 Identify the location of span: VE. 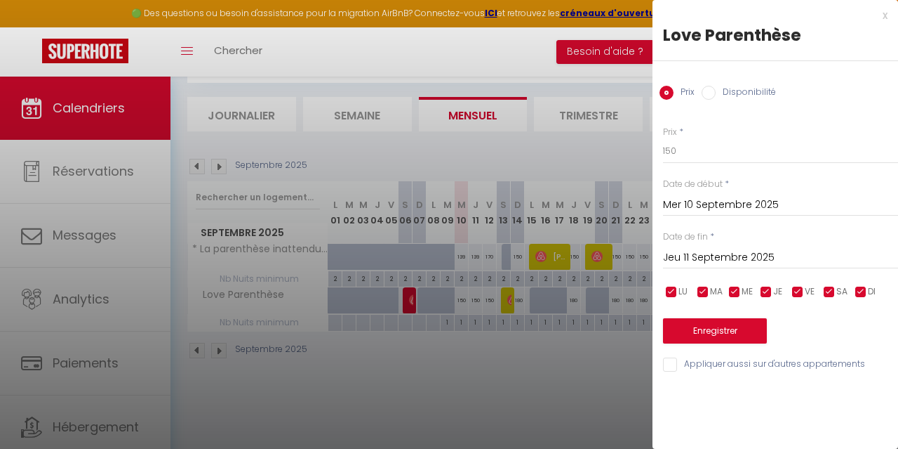
(810, 291).